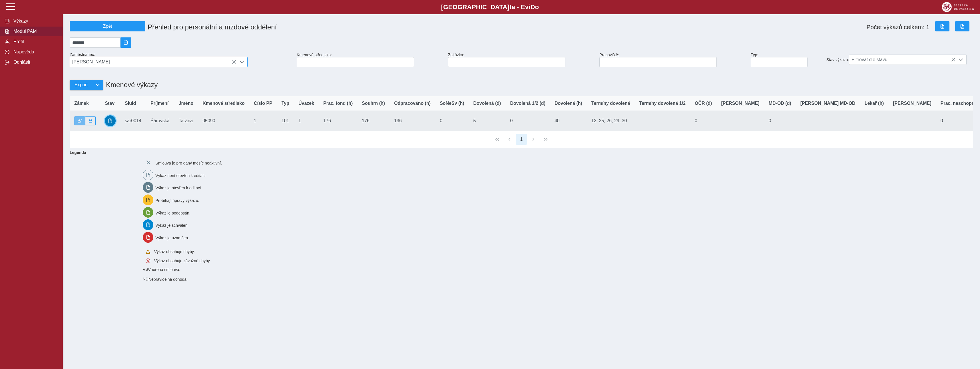 This screenshot has width=980, height=369. Describe the element at coordinates (172, 238) in the screenshot. I see `span: Výkaz je uzamčen.` at that location.